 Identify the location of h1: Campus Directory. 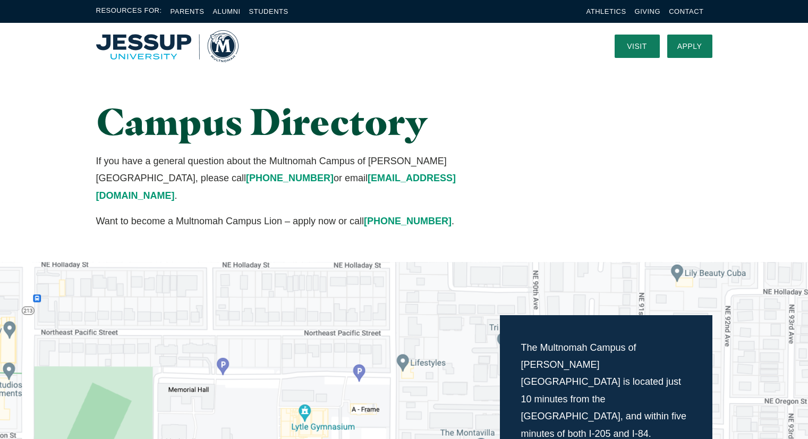
(298, 121).